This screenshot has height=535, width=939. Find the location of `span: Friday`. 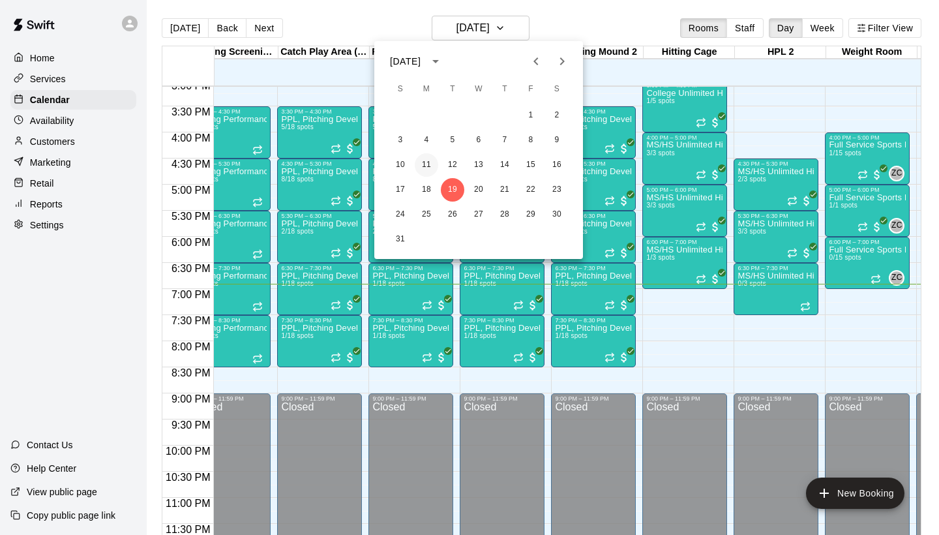

span: Friday is located at coordinates (531, 89).